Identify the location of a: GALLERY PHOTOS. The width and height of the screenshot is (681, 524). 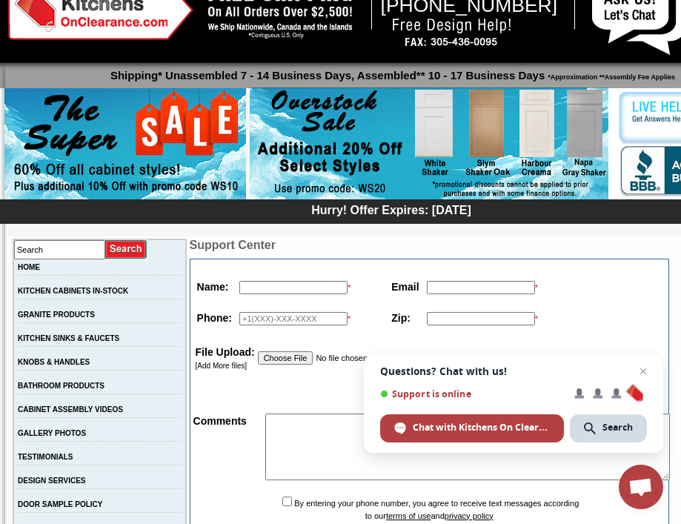
(52, 433).